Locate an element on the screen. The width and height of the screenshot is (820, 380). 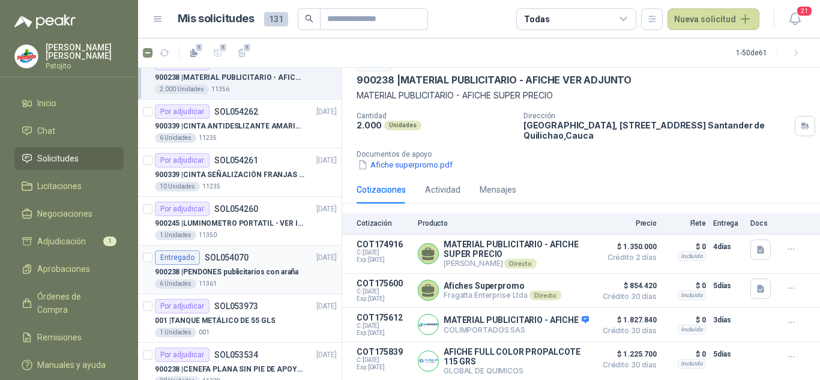
p: SOL053534 is located at coordinates (236, 355).